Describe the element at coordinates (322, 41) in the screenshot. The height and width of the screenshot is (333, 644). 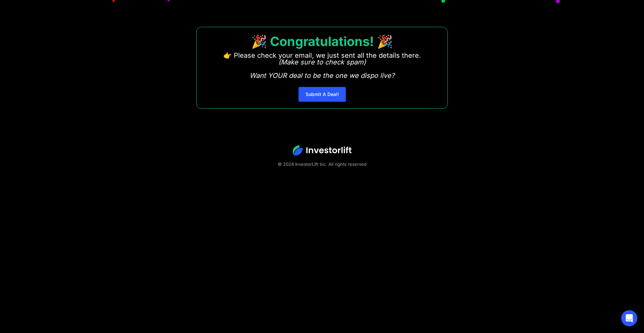
I see `strong: 🎉 Congratulations! 🎉` at that location.